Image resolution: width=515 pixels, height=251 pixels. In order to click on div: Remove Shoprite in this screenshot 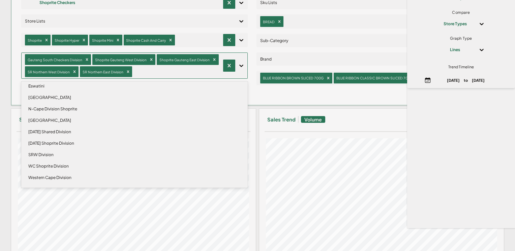, I will do `click(47, 40)`.